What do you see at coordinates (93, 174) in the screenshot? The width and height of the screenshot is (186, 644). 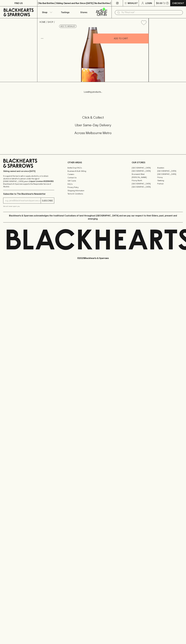 I see `a: Careers` at bounding box center [93, 174].